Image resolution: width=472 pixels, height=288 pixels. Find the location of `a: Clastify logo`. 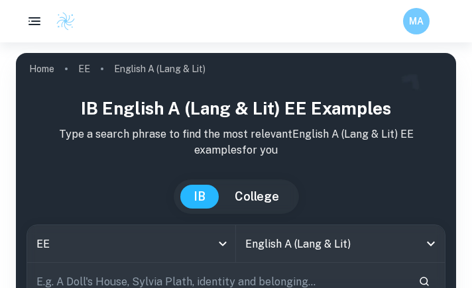

a: Clastify logo is located at coordinates (62, 21).